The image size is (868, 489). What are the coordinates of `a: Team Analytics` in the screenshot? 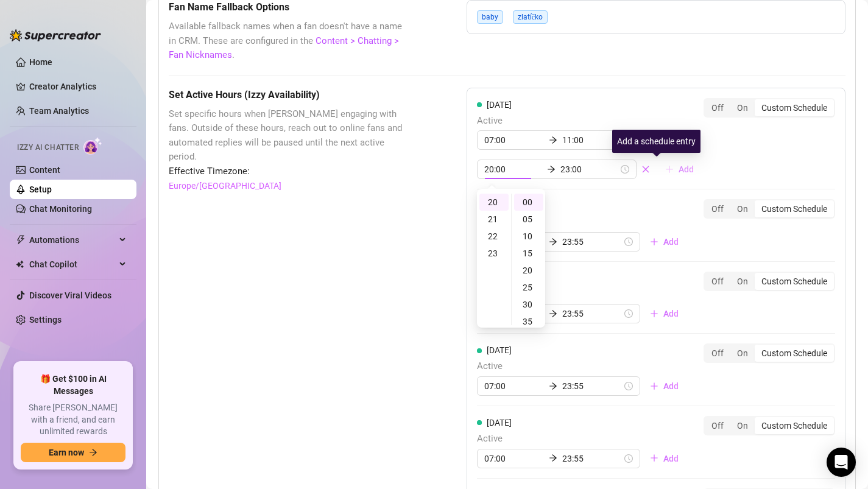 It's located at (59, 111).